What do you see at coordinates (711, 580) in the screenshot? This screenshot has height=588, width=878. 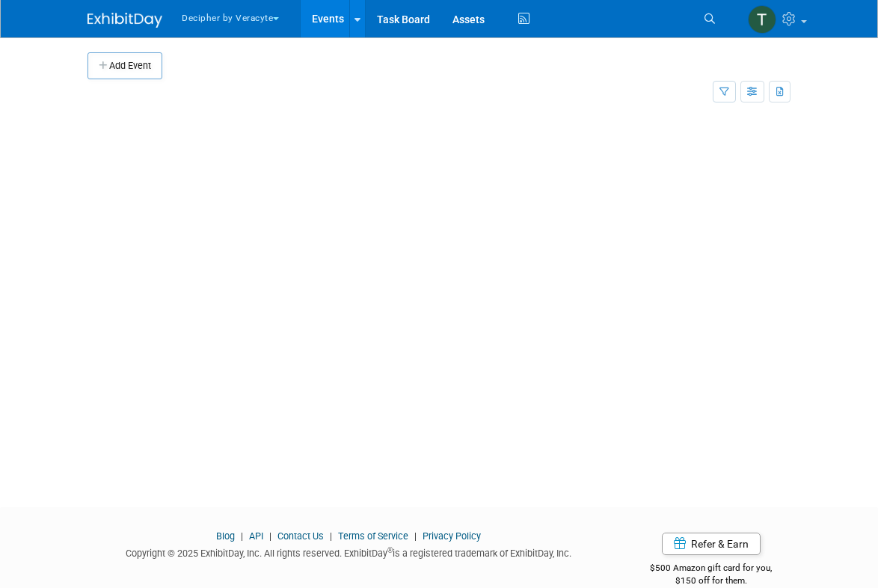 I see `div: $150 off for them.` at bounding box center [711, 580].